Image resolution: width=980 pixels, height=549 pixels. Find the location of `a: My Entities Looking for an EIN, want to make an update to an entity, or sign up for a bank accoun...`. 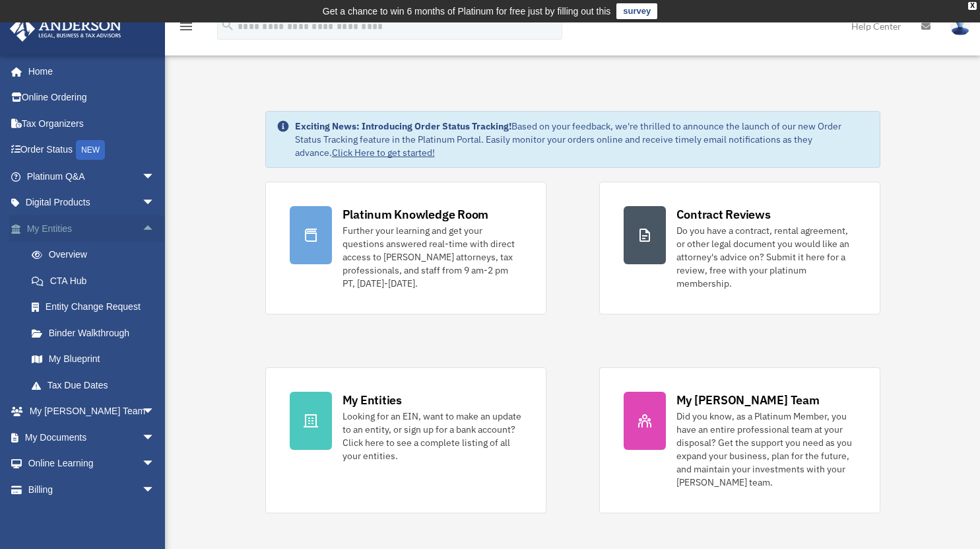

a: My Entities Looking for an EIN, want to make an update to an entity, or sign up for a bank accoun... is located at coordinates (406, 440).